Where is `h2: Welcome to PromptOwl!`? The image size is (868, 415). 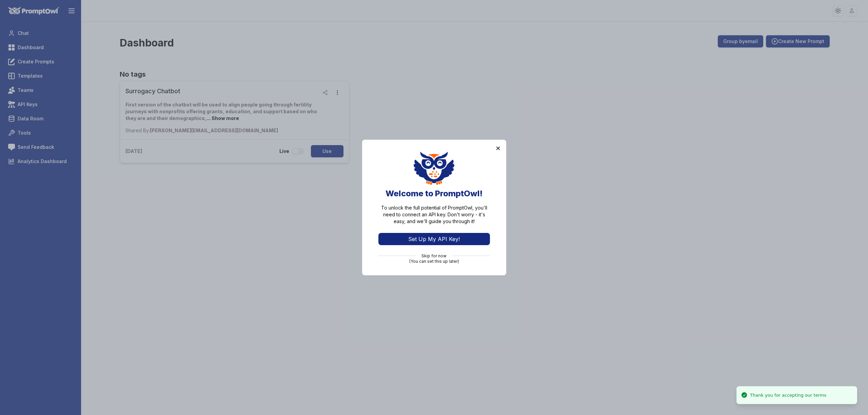
h2: Welcome to PromptOwl! is located at coordinates (434, 194).